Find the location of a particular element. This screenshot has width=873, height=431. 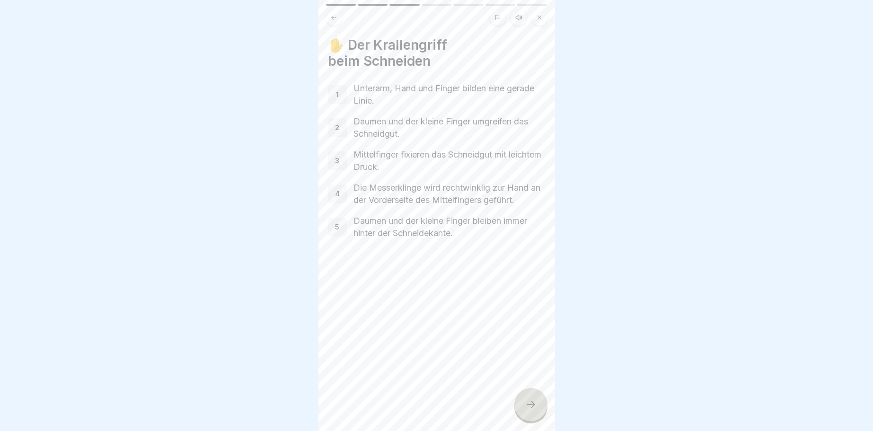

p: Daumen und der kleine Finger umgreifen das Schneidgut. is located at coordinates (449, 128).